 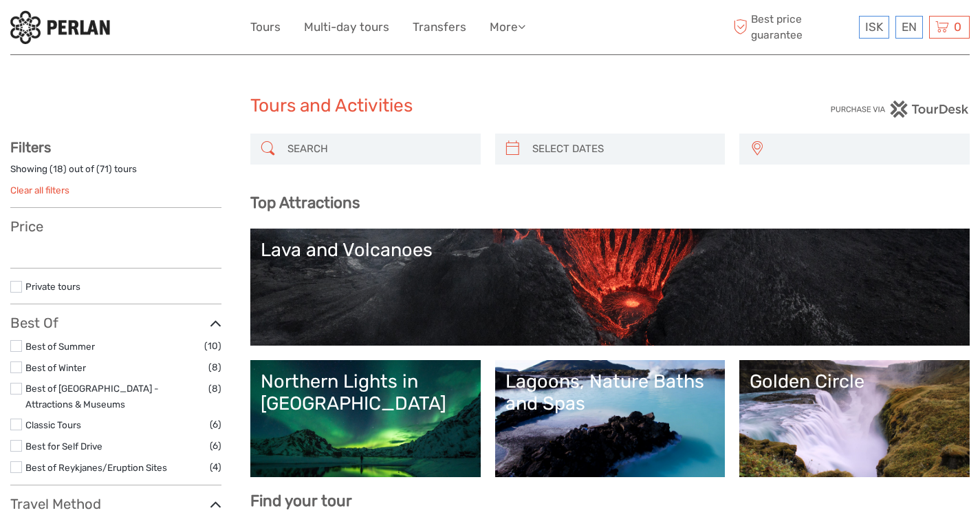 I want to click on a: Transfers, so click(x=439, y=27).